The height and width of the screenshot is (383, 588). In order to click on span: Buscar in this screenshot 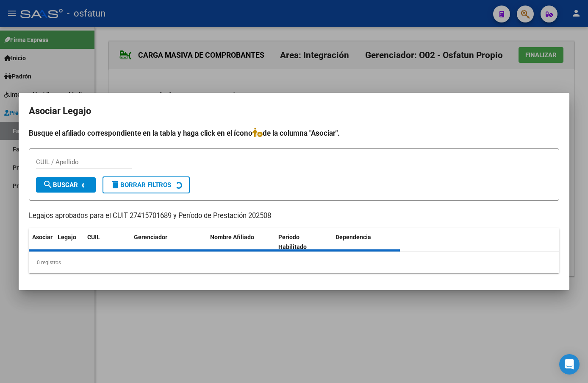, I will do `click(60, 185)`.